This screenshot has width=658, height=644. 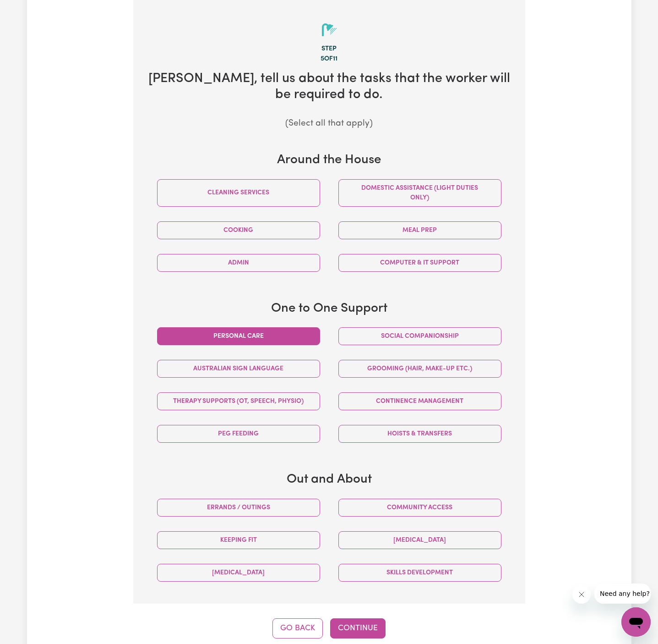 What do you see at coordinates (420, 336) in the screenshot?
I see `button: Social companionship` at bounding box center [420, 336].